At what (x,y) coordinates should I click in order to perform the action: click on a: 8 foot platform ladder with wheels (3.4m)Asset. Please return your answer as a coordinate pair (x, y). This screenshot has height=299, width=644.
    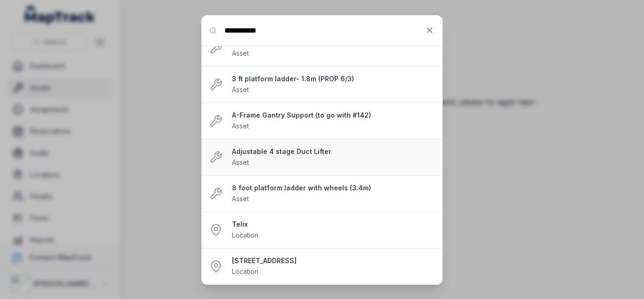
    Looking at the image, I should click on (334, 193).